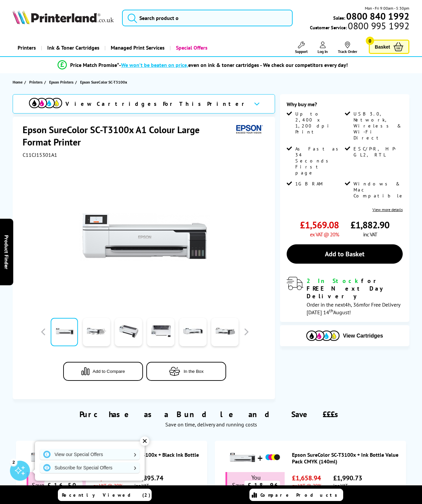 The image size is (422, 504). Describe the element at coordinates (344, 254) in the screenshot. I see `a: Add to Basket` at that location.